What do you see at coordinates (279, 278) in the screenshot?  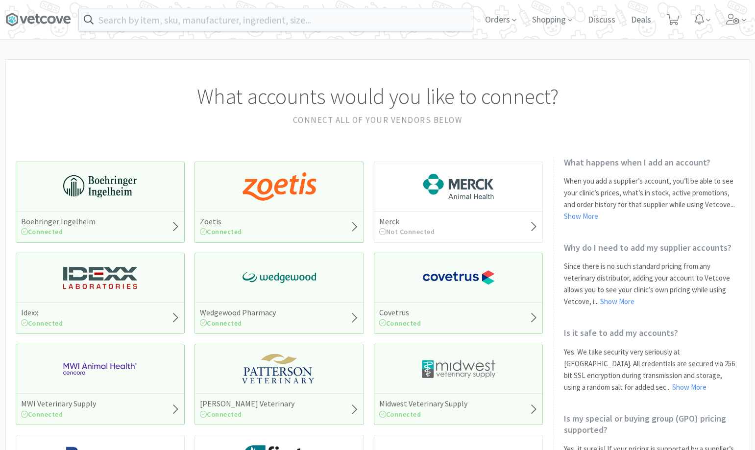 I see `img: e40baf8987b14801afb1611fffac9ca4_8.png` at bounding box center [279, 278].